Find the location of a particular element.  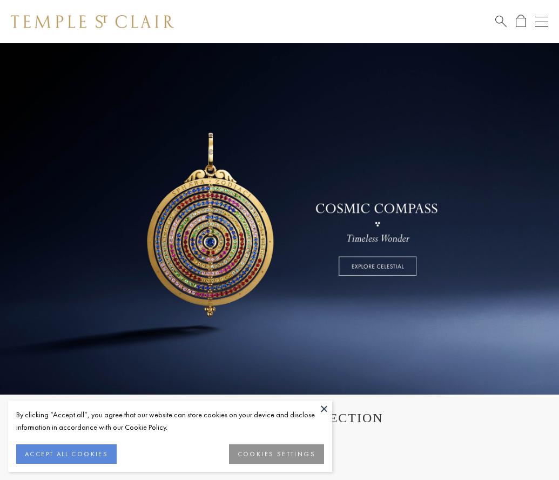

button: COOKIES SETTINGS is located at coordinates (277, 454).